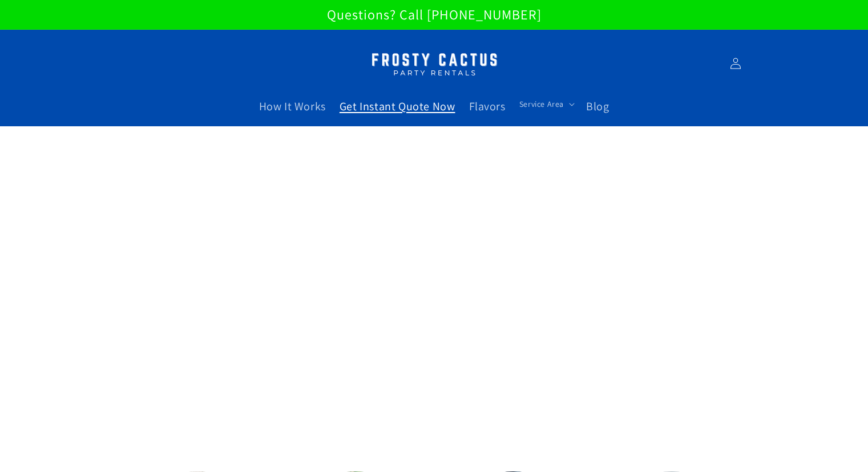 This screenshot has height=472, width=868. Describe the element at coordinates (292, 106) in the screenshot. I see `span: How It Works` at that location.